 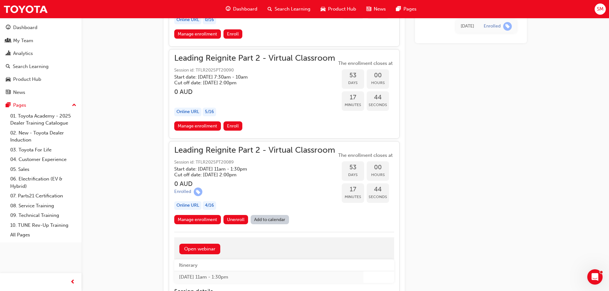 I want to click on div: News, so click(x=19, y=92).